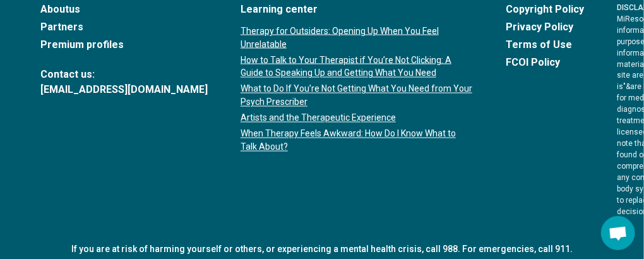  Describe the element at coordinates (357, 9) in the screenshot. I see `a: Learning center` at that location.